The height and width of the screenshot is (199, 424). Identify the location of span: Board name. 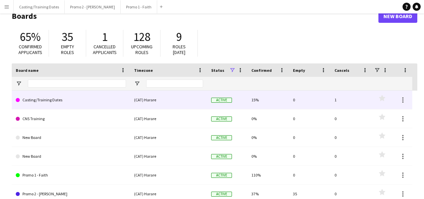
(27, 70).